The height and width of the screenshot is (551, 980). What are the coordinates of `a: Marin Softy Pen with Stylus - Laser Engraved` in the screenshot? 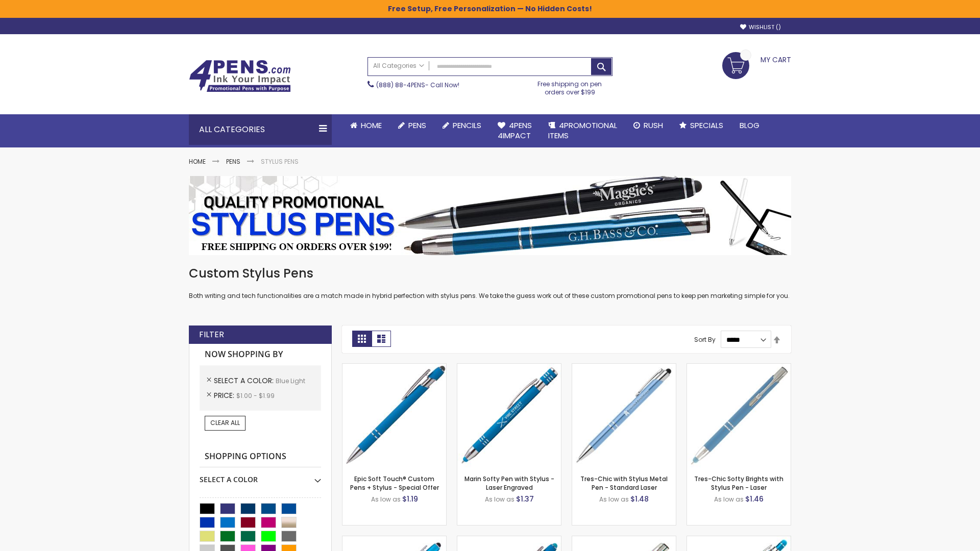 It's located at (509, 482).